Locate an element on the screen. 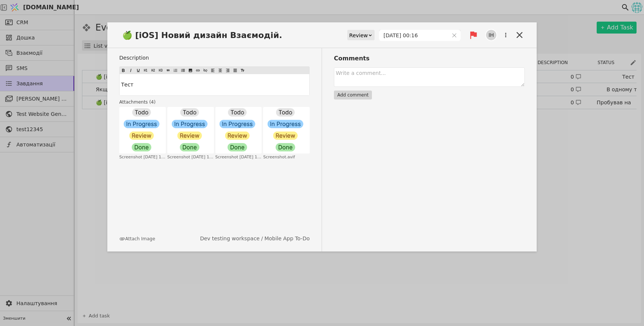 The image size is (644, 326). h3: Comments is located at coordinates (430, 59).